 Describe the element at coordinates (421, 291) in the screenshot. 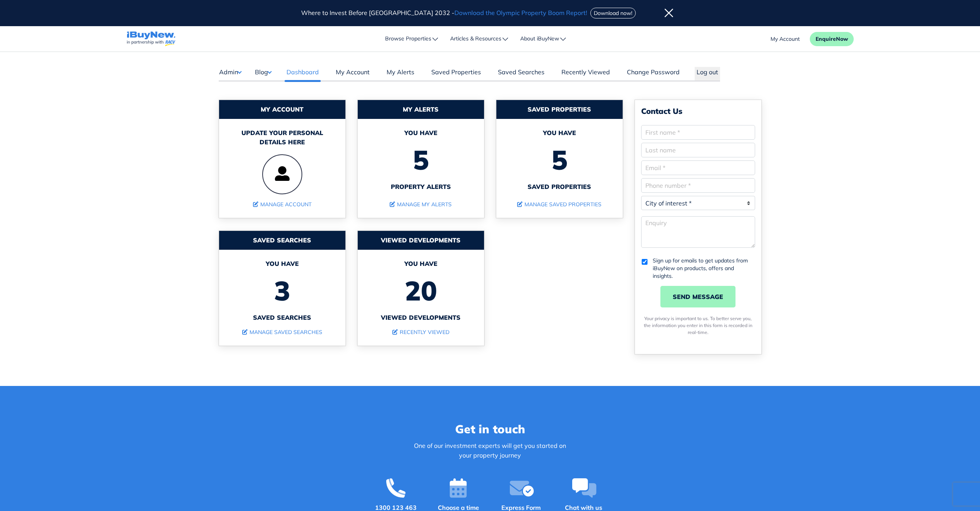

I see `span: 20` at that location.